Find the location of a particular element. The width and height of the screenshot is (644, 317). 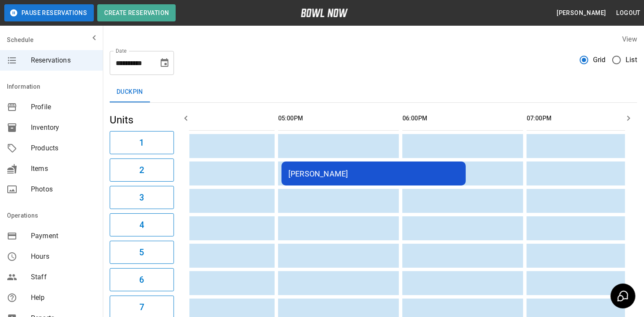

h5: Units is located at coordinates (142, 120).